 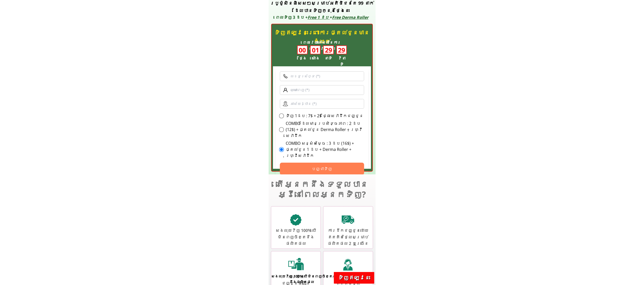 I want to click on h3: វិនាទី, so click(x=341, y=61).